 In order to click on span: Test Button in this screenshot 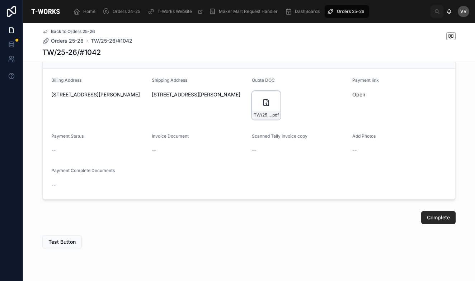, I will do `click(62, 242)`.